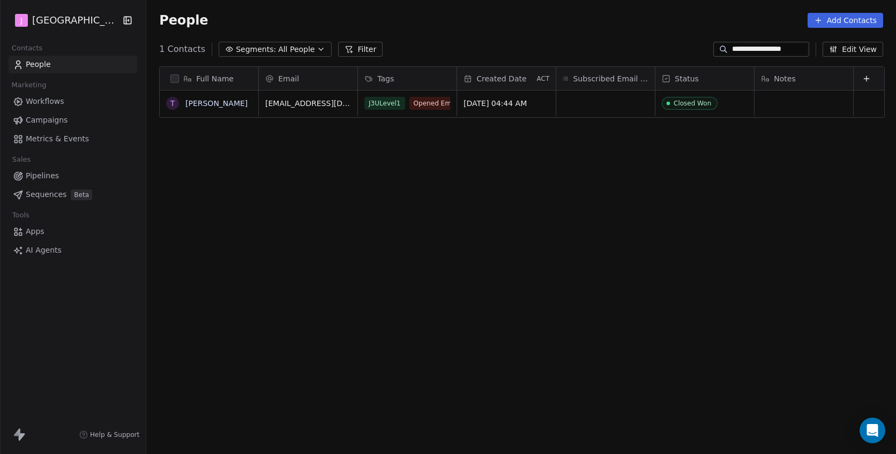  What do you see at coordinates (73, 64) in the screenshot?
I see `a: People` at bounding box center [73, 64].